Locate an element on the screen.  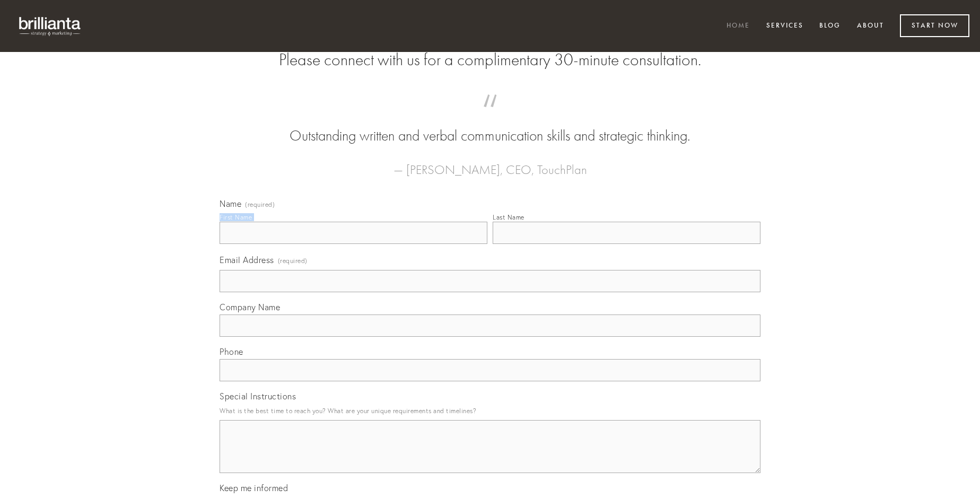
a: About is located at coordinates (870, 26).